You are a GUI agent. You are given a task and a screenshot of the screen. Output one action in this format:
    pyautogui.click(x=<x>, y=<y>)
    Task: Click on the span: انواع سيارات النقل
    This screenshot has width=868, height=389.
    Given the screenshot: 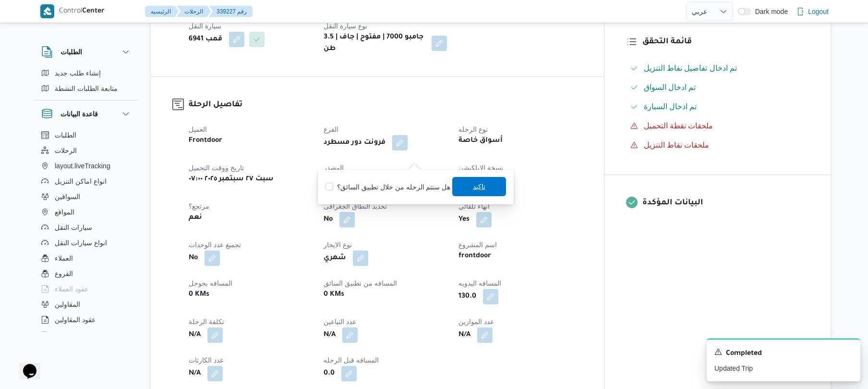 What is the action you would take?
    pyautogui.click(x=81, y=243)
    